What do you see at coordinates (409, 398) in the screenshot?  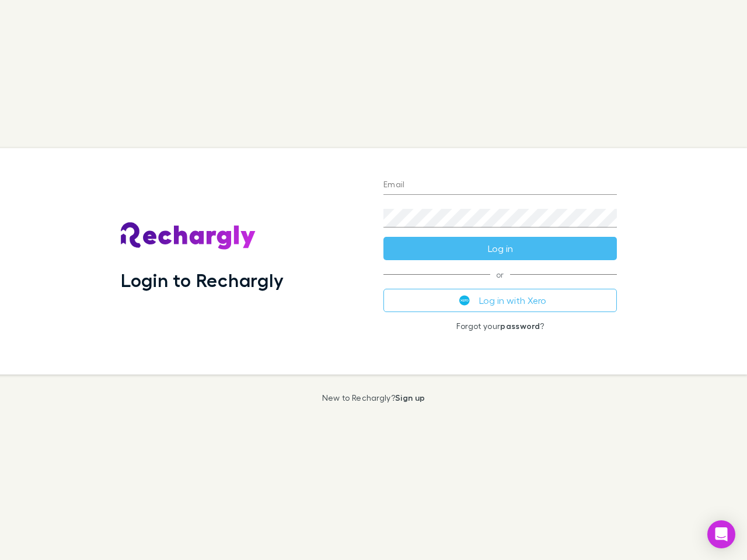 I see `a: Sign up` at bounding box center [409, 398].